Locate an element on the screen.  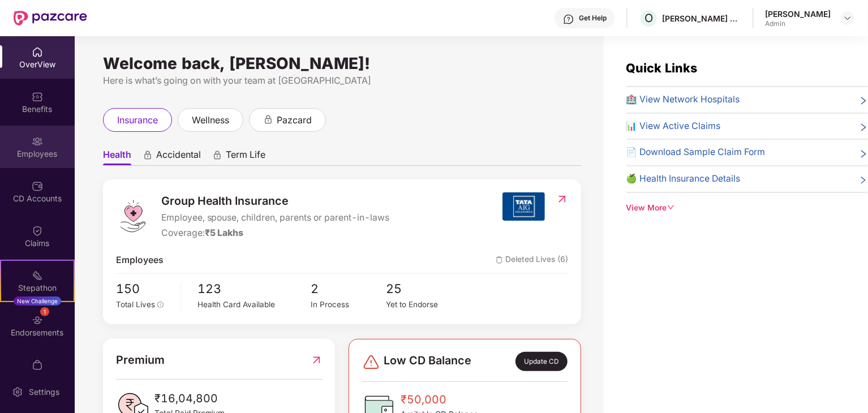
span: info-circle is located at coordinates (161, 305).